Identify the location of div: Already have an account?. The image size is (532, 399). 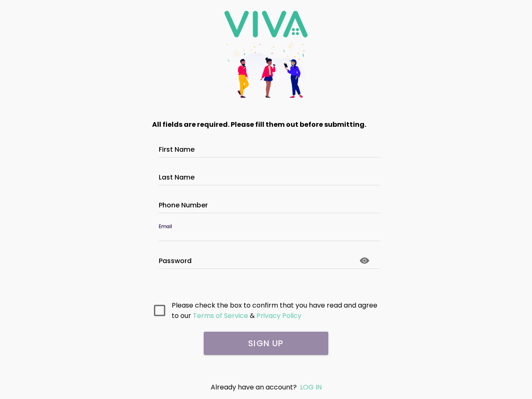
(266, 387).